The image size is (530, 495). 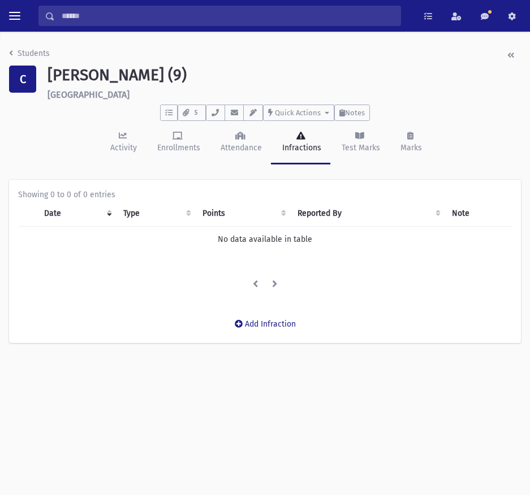 What do you see at coordinates (76, 214) in the screenshot?
I see `th: Date: activate to sort column ascending` at bounding box center [76, 214].